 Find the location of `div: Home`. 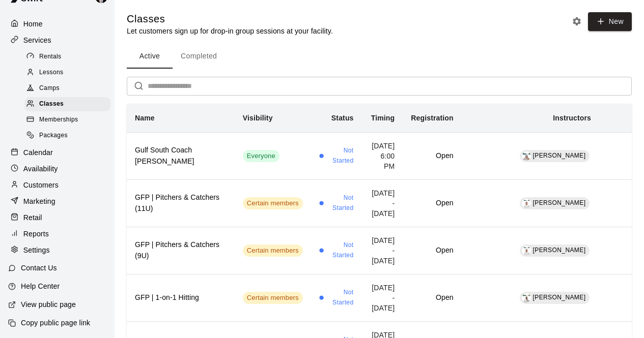

div: Home is located at coordinates (57, 24).